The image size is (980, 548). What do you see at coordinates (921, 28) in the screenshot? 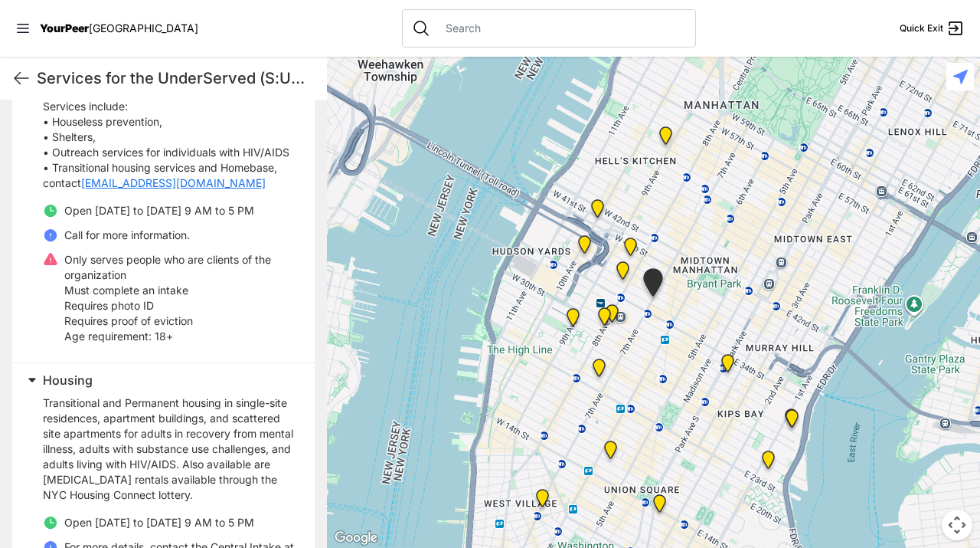
I see `span: Quick Exit` at bounding box center [921, 28].